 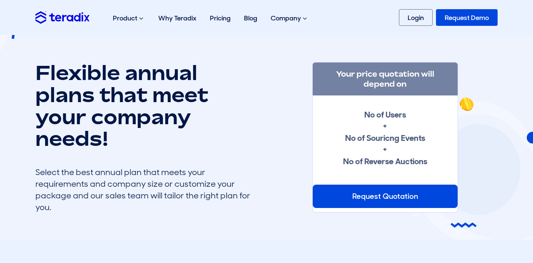 I want to click on a: Why Teradix, so click(x=177, y=18).